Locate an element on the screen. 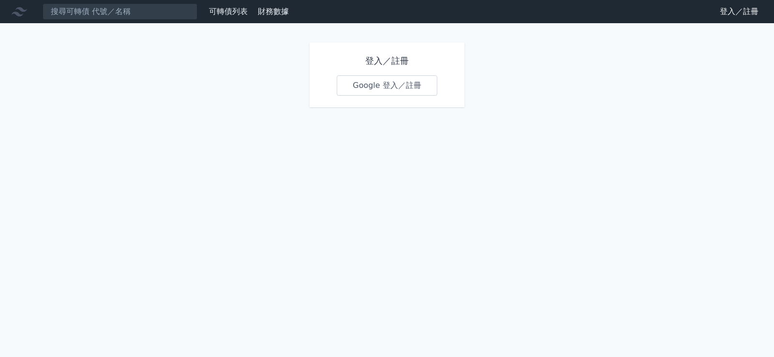 The width and height of the screenshot is (774, 357). a: 登入／註冊 is located at coordinates (739, 12).